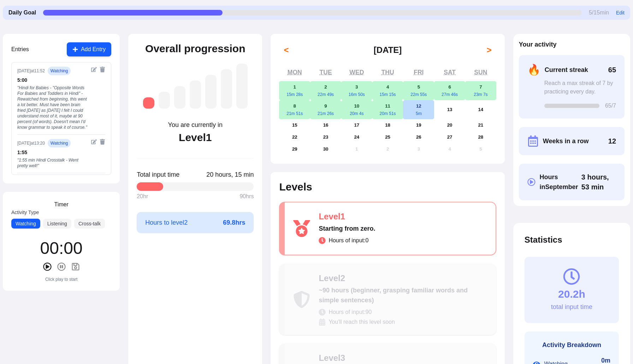  What do you see at coordinates (295, 137) in the screenshot?
I see `button: September 22, 2025` at bounding box center [295, 137].